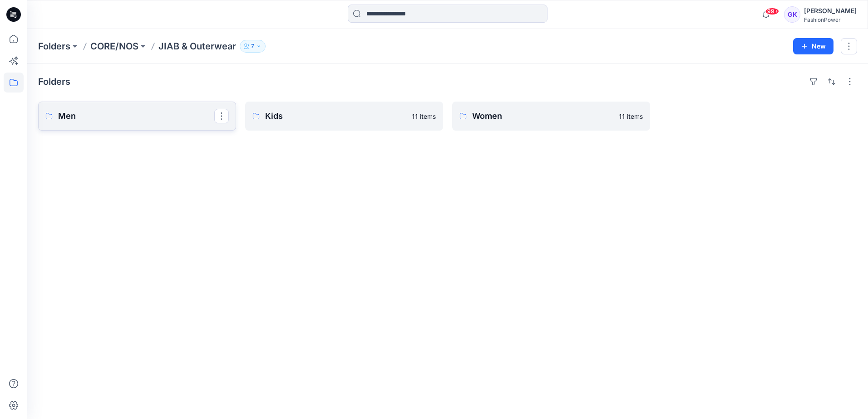 The image size is (868, 419). What do you see at coordinates (54, 46) in the screenshot?
I see `p: Folders` at bounding box center [54, 46].